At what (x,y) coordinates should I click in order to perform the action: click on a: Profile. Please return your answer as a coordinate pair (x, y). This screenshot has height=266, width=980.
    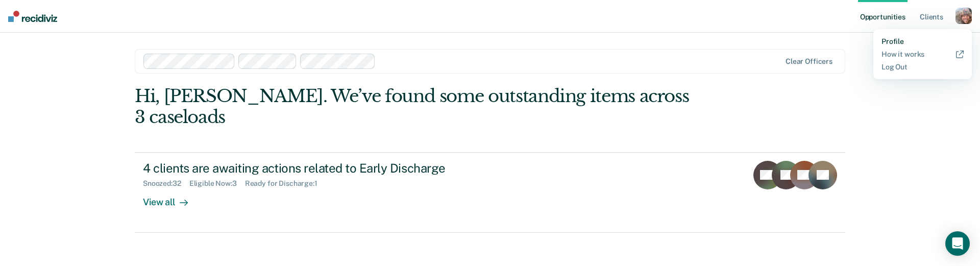
    Looking at the image, I should click on (922, 42).